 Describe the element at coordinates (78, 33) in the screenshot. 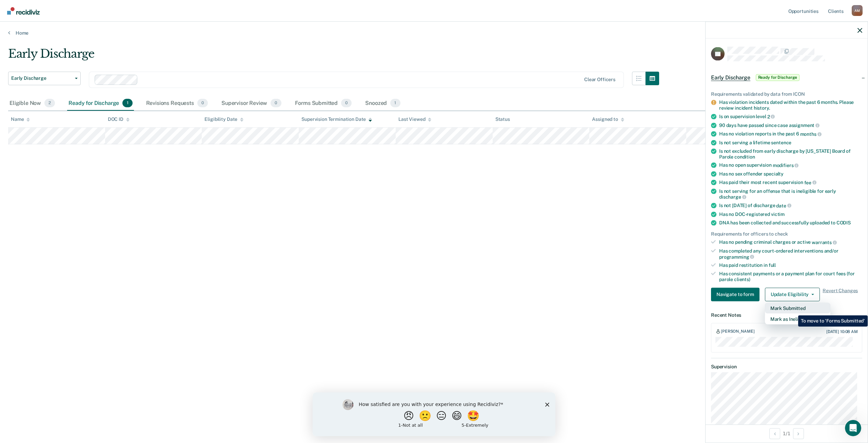

I see `div: 1 - Not at all` at that location.